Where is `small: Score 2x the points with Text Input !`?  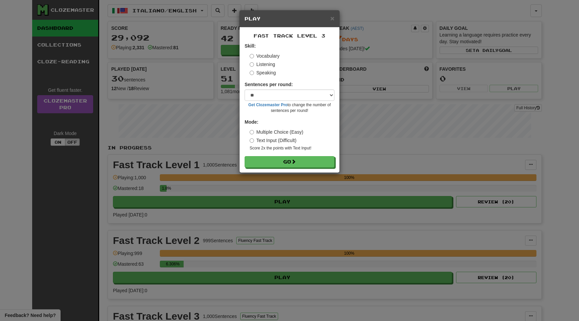
small: Score 2x the points with Text Input ! is located at coordinates (292, 148).